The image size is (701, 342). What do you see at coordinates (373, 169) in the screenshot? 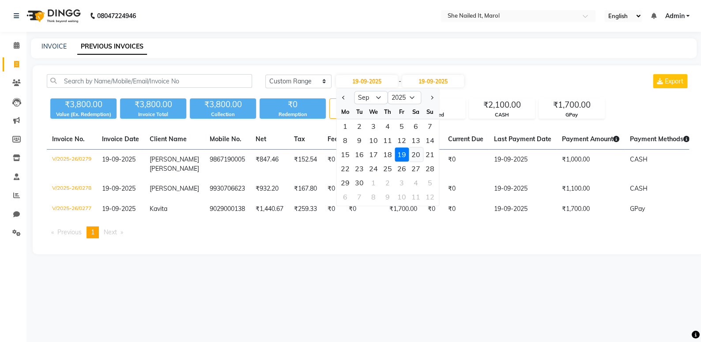
I see `div: Wednesday, September 24, 2025` at bounding box center [373, 169].